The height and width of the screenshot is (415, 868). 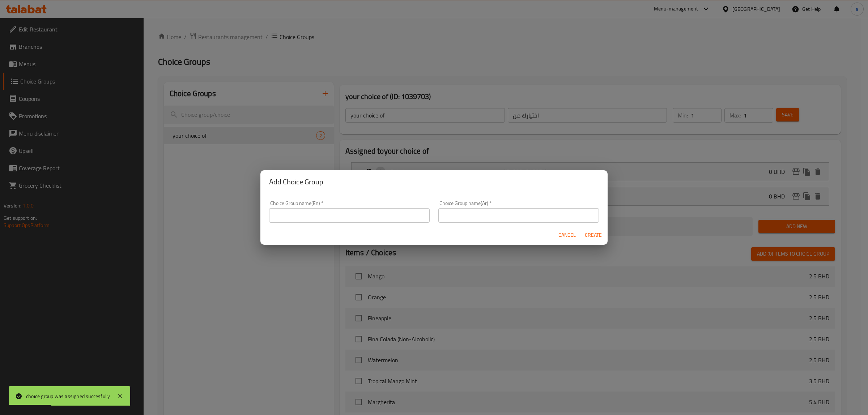 What do you see at coordinates (434, 182) in the screenshot?
I see `h2: Add Choice Group` at bounding box center [434, 182].